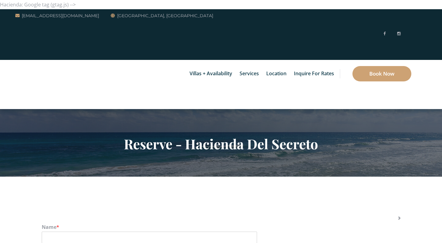 This screenshot has height=243, width=442. Describe the element at coordinates (30, 84) in the screenshot. I see `img: Awesome Logo` at that location.